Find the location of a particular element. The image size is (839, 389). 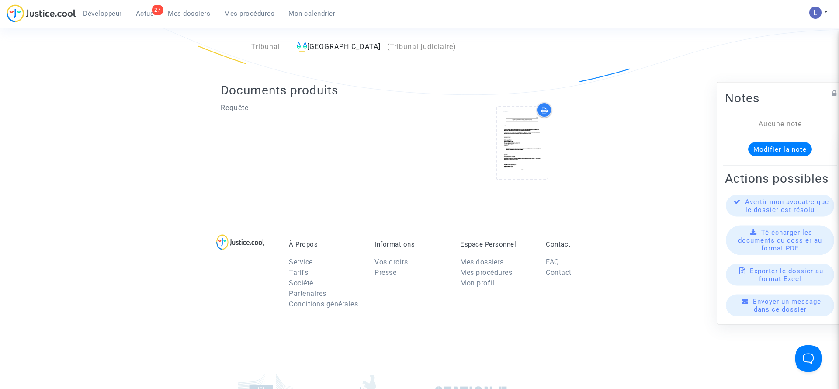

img: jc-logo.svg is located at coordinates (41, 13).